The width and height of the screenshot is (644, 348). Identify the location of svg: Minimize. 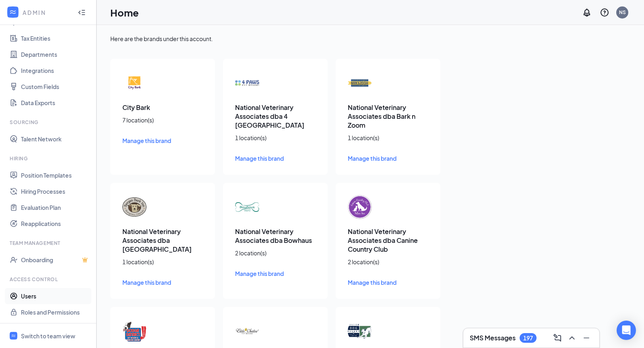
(587, 338).